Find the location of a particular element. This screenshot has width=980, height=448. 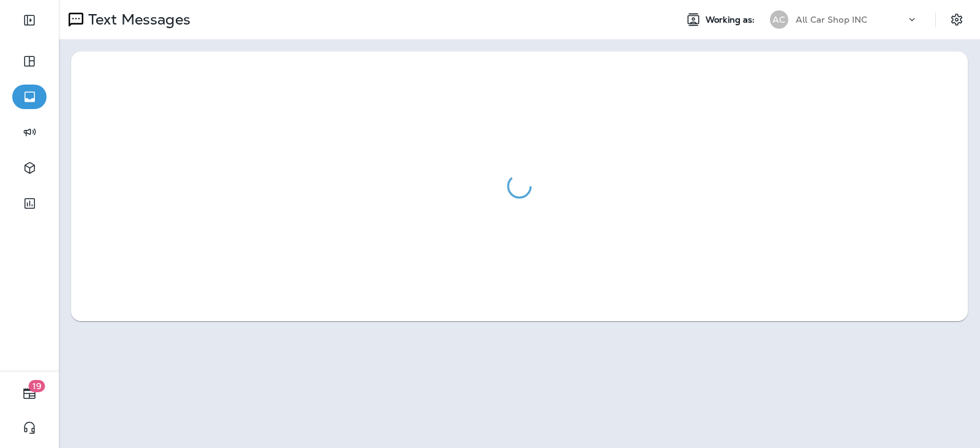

div: AC is located at coordinates (779, 19).